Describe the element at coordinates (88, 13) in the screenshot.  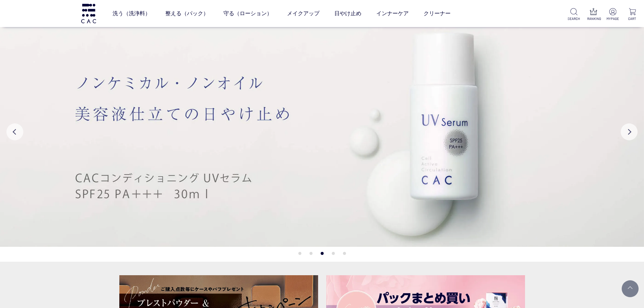
I see `img: logo` at that location.